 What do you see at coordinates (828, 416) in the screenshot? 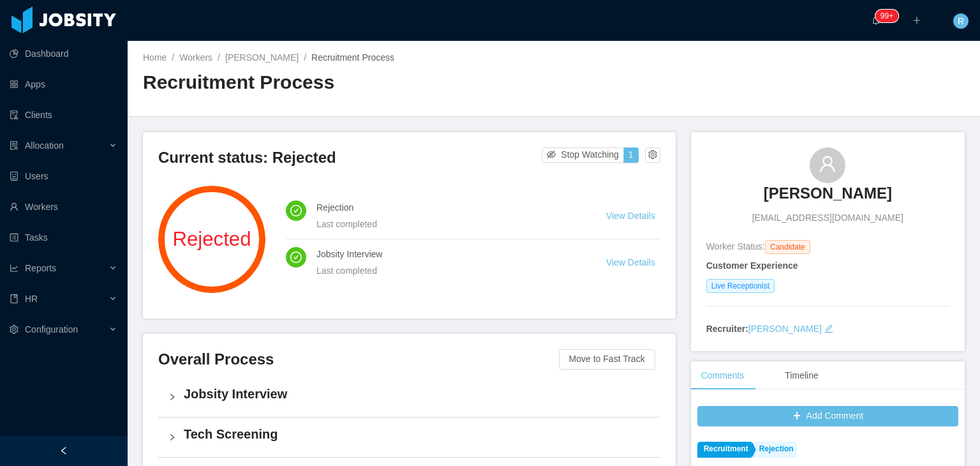
I see `button: icon: plusAdd Comment` at bounding box center [828, 416].